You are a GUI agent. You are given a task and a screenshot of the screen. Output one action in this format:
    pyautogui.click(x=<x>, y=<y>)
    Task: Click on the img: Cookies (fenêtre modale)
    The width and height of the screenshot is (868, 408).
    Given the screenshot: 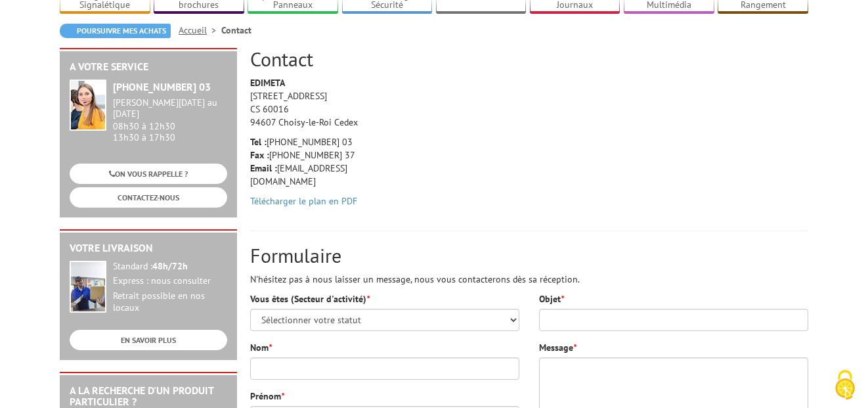 What is the action you would take?
    pyautogui.click(x=845, y=385)
    